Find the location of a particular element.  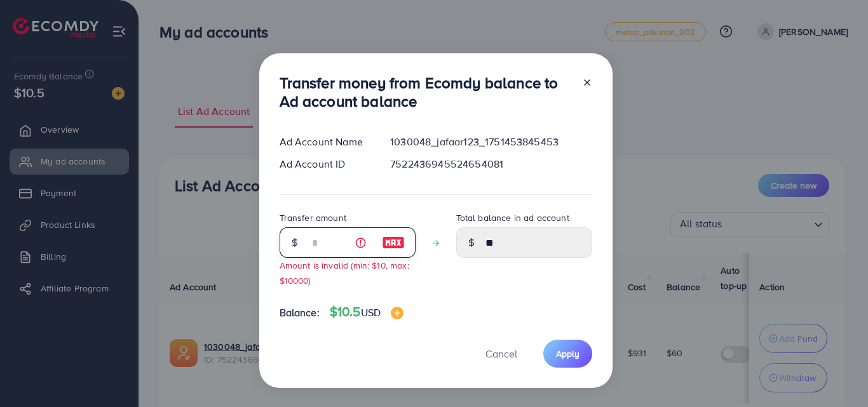

button: Cancel is located at coordinates (501, 353).